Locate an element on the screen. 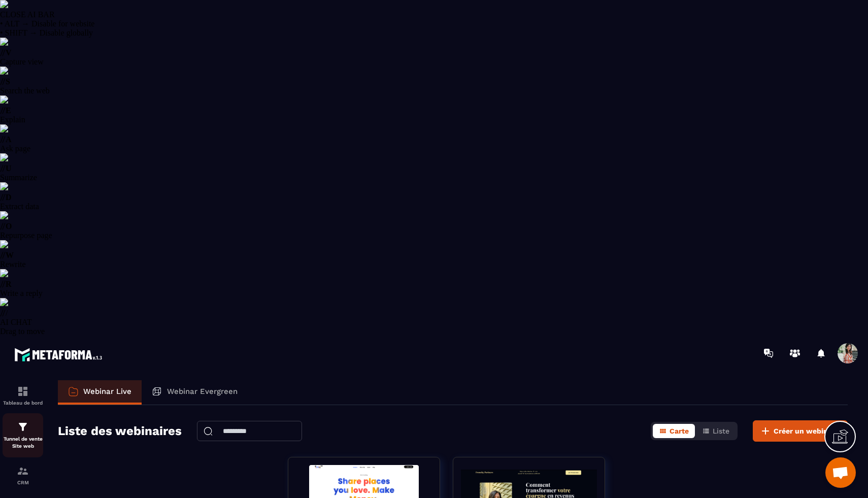 This screenshot has height=498, width=868. img: logo is located at coordinates (60, 355).